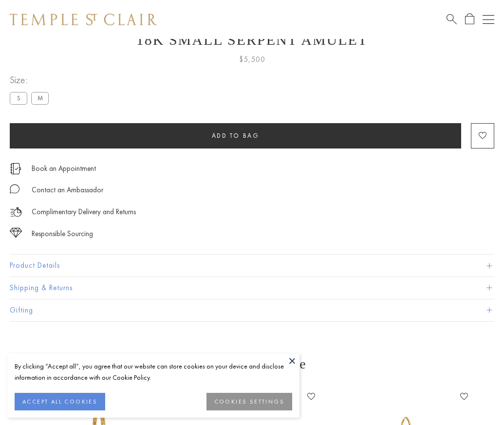 The image size is (504, 425). Describe the element at coordinates (249, 402) in the screenshot. I see `button: COOKIES SETTINGS` at that location.